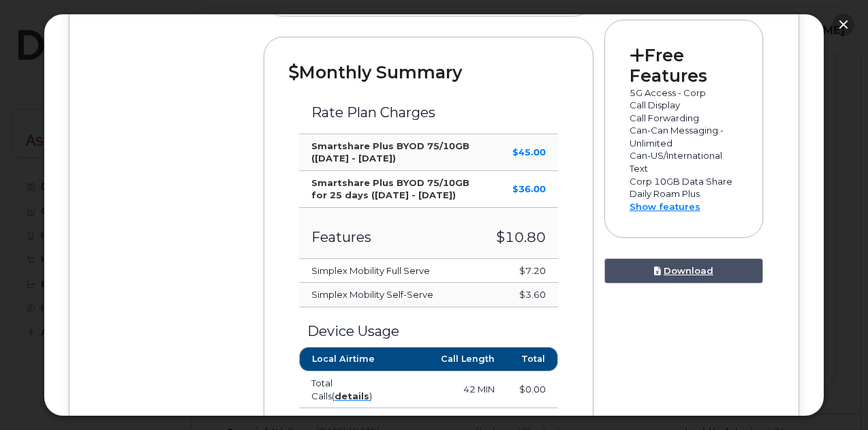 The image size is (868, 430). I want to click on h2: Free Features, so click(684, 66).